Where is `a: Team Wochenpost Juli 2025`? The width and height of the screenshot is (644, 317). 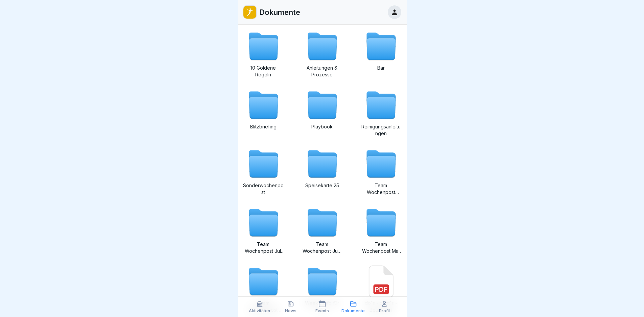
a: Team Wochenpost Juli 2025 is located at coordinates (263, 231).